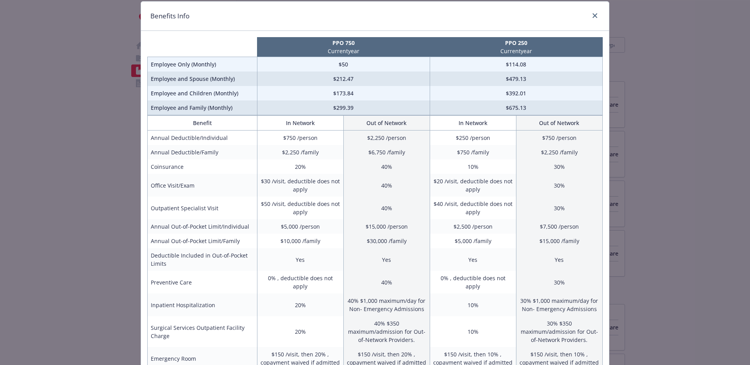  I want to click on h1: Benefits Info, so click(170, 16).